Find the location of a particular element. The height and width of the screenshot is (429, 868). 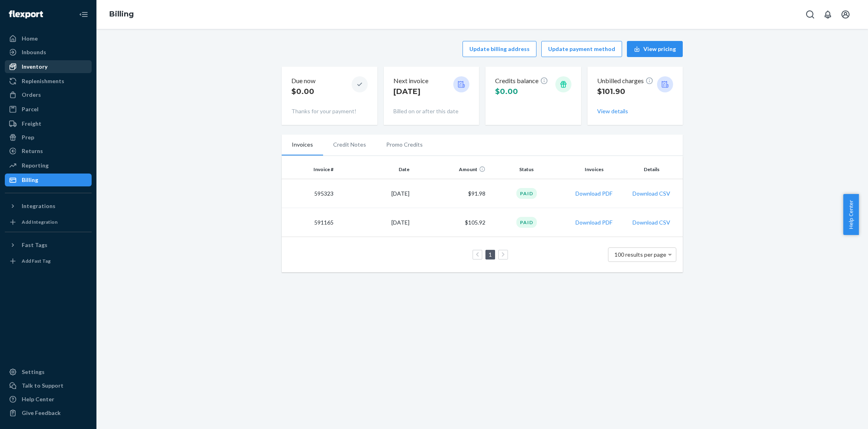

div: Inventory is located at coordinates (34, 67).